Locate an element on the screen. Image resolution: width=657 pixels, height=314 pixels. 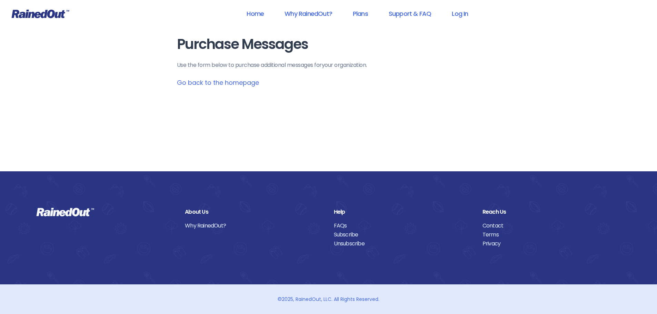
a: Plans is located at coordinates (361, 13).